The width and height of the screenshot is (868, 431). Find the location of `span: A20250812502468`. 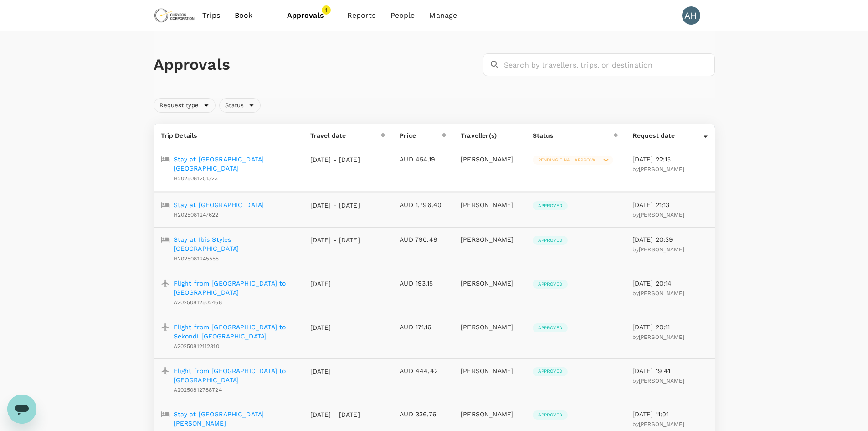

span: A20250812502468 is located at coordinates (198, 302).